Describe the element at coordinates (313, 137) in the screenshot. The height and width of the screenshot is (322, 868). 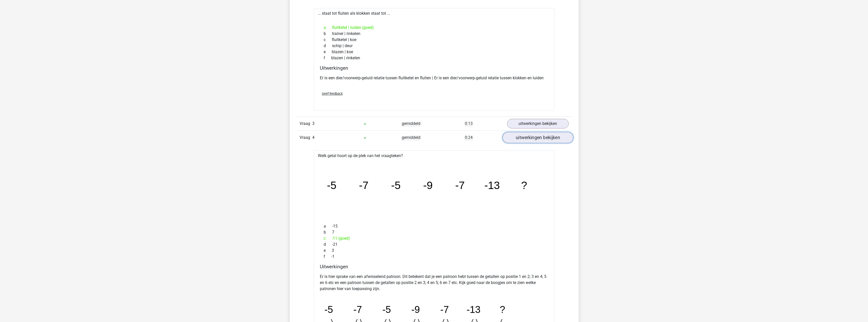
I see `span: 4` at that location.